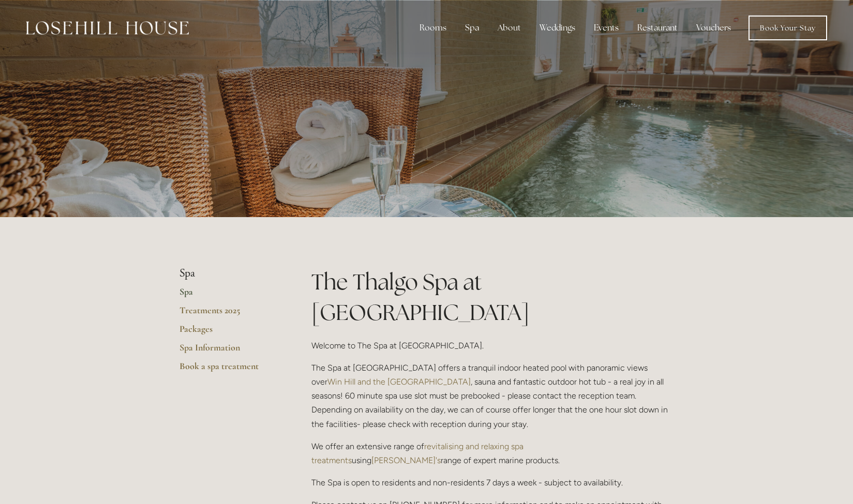  What do you see at coordinates (471, 28) in the screenshot?
I see `div: Spa` at bounding box center [471, 28].